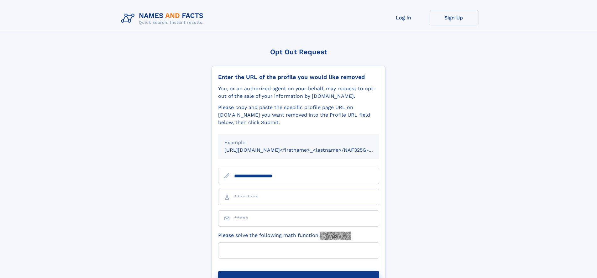 This screenshot has width=597, height=278. Describe the element at coordinates (403, 18) in the screenshot. I see `a: Log In` at that location.